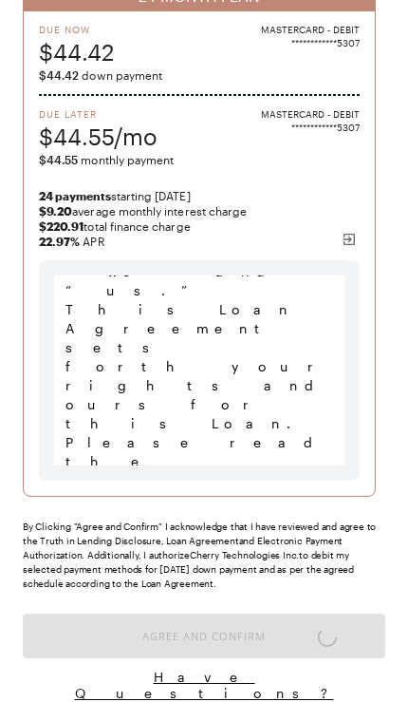 This screenshot has width=408, height=702. Describe the element at coordinates (98, 114) in the screenshot. I see `span: Due Later` at that location.